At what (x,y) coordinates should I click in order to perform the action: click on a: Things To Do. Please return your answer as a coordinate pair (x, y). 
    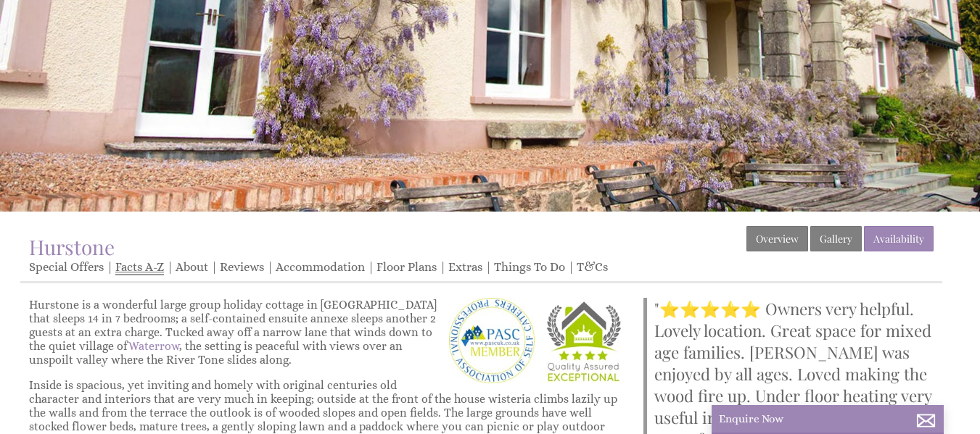
    Looking at the image, I should click on (530, 267).